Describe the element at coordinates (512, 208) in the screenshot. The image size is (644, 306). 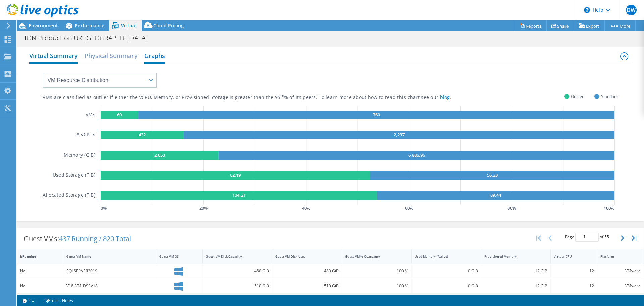
I see `text: 80 %` at that location.